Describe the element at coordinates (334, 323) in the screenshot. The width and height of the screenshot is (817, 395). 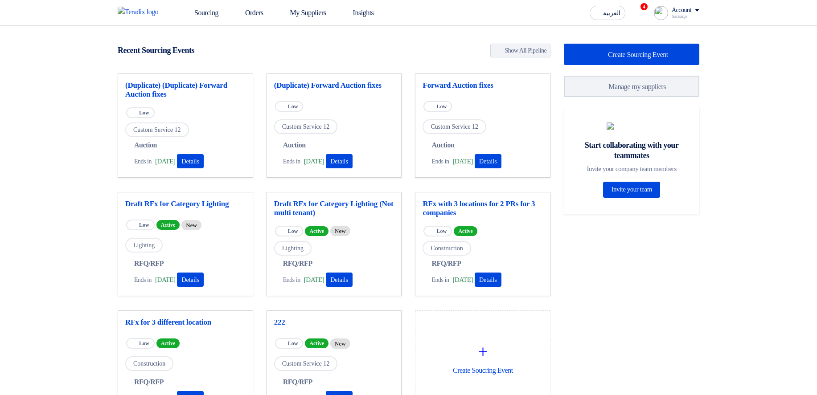
I see `a: 222` at that location.